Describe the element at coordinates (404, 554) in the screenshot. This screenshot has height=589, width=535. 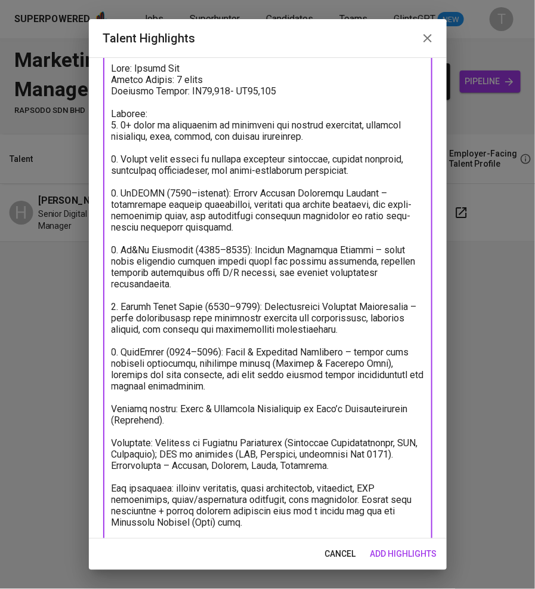
I see `span: add highlights` at that location.